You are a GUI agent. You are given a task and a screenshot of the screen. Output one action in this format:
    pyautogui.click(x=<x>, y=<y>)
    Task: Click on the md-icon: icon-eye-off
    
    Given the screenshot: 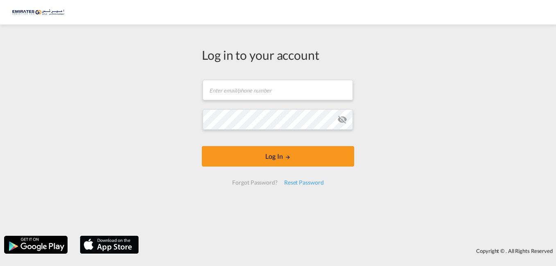 What is the action you would take?
    pyautogui.click(x=342, y=120)
    